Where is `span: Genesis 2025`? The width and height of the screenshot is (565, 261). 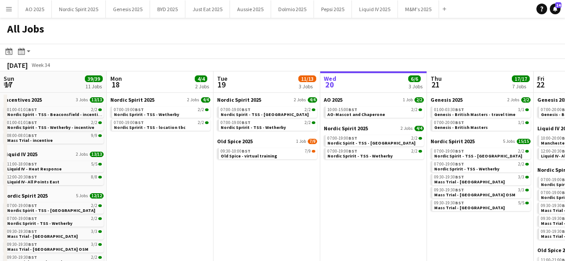 span: Genesis 2025 is located at coordinates (447, 100).